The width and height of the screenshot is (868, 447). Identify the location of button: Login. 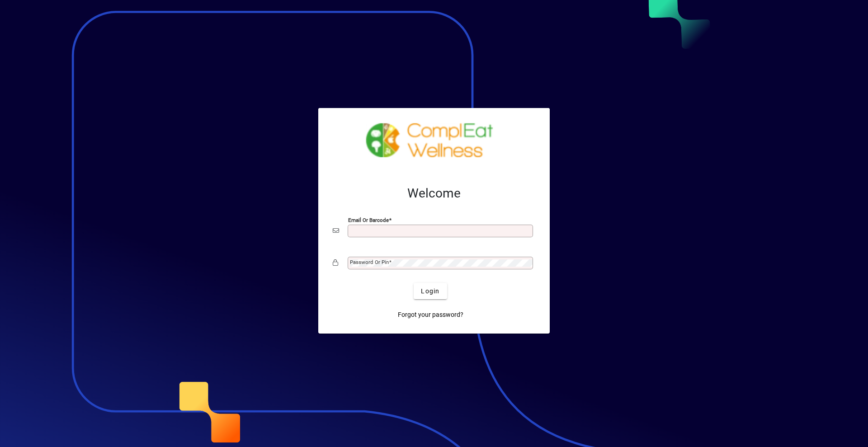
(430, 291).